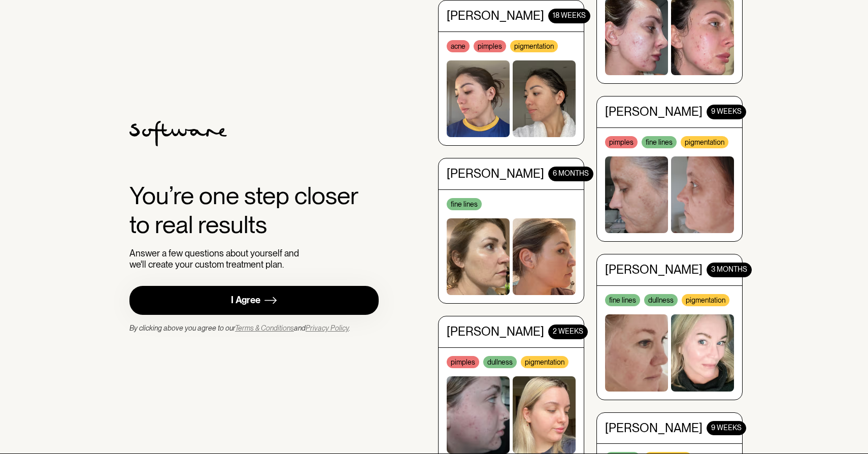 Image resolution: width=868 pixels, height=454 pixels. I want to click on div: 2 WEEKS, so click(568, 331).